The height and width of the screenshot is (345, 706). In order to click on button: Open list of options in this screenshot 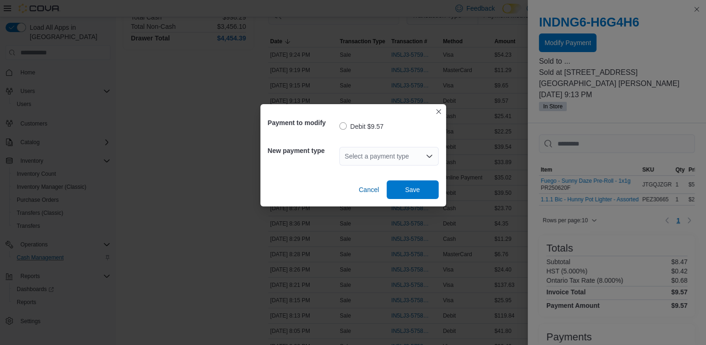, I will do `click(430, 156)`.